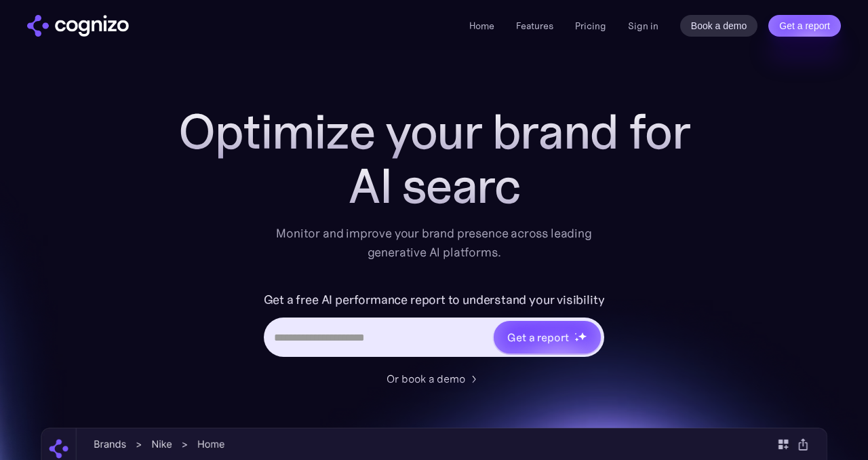 This screenshot has width=868, height=460. What do you see at coordinates (482, 25) in the screenshot?
I see `a: Home` at bounding box center [482, 25].